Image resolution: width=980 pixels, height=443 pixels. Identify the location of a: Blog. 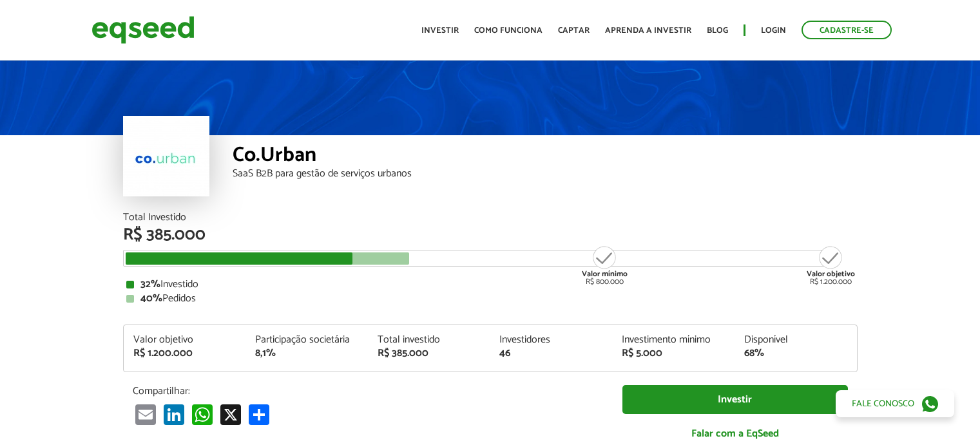
(717, 30).